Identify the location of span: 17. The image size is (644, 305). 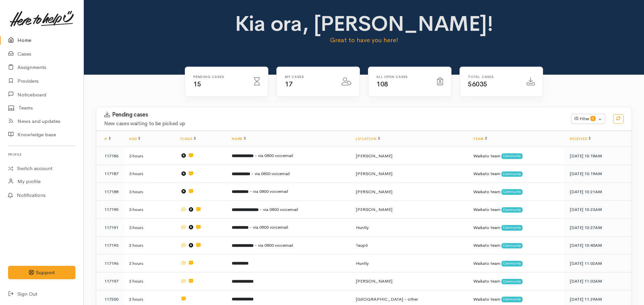
(289, 84).